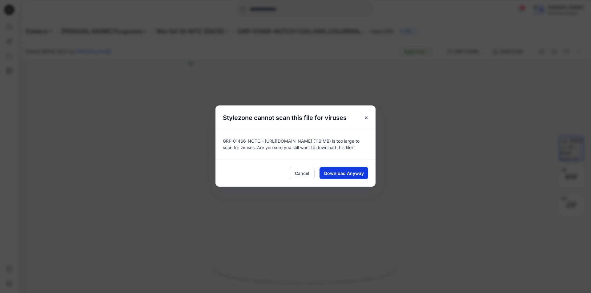 The height and width of the screenshot is (293, 591). I want to click on span: Download Anyway, so click(344, 173).